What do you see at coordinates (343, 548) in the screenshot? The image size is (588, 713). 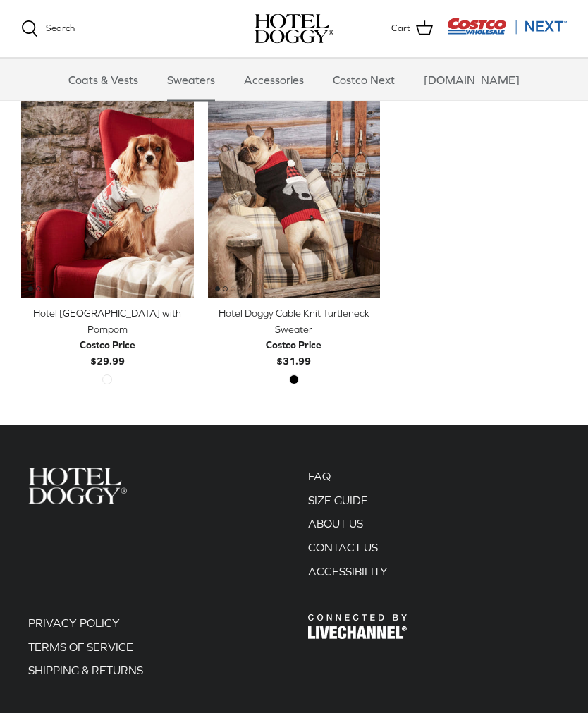 I see `a: CONTACT US` at bounding box center [343, 548].